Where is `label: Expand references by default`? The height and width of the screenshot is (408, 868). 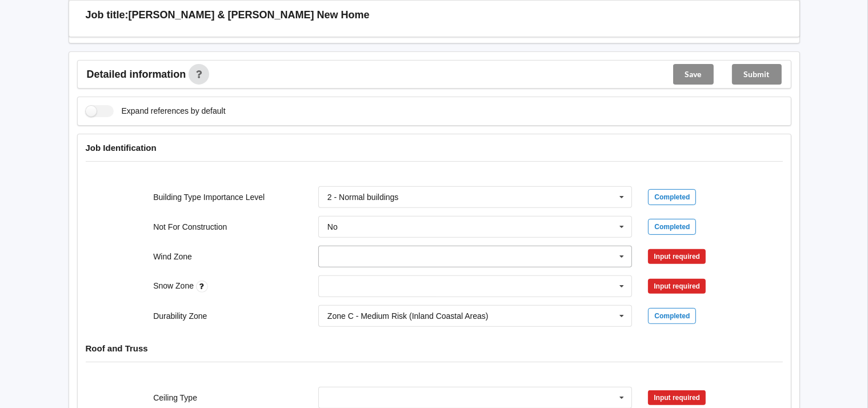
label: Expand references by default is located at coordinates (155, 110).